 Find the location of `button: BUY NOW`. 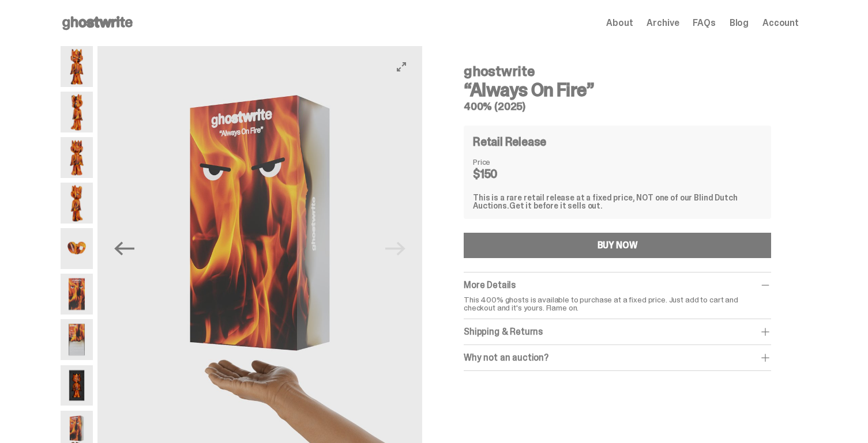

button: BUY NOW is located at coordinates (617, 246).